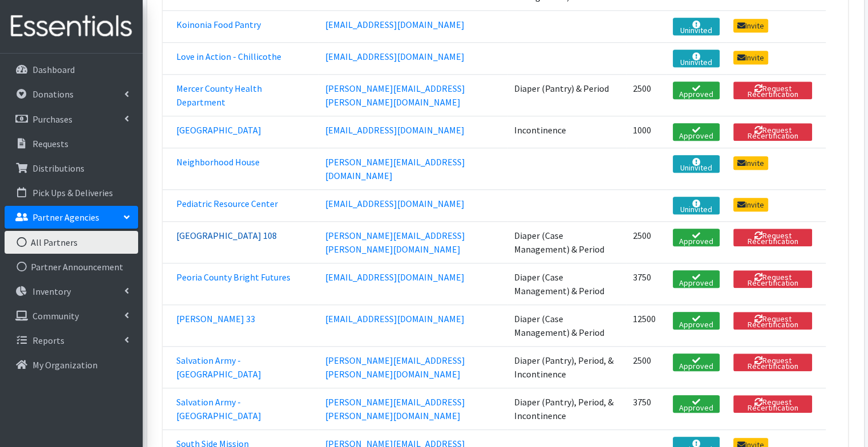 The image size is (868, 447). What do you see at coordinates (227, 204) in the screenshot?
I see `a: Pediatric Resource Center` at bounding box center [227, 204].